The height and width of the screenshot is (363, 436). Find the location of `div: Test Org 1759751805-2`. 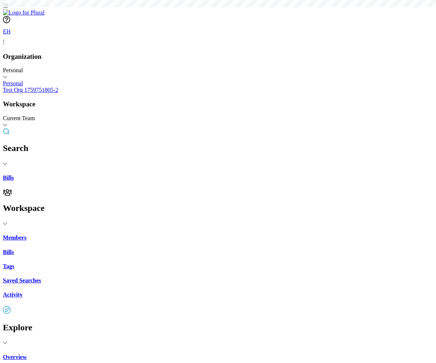

div: Test Org 1759751805-2 is located at coordinates (218, 90).